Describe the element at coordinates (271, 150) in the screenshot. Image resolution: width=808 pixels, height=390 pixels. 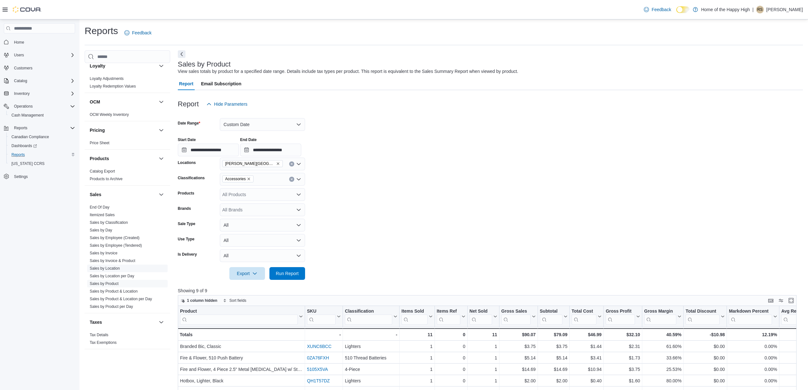
I see `input: Press the down key to open a popover containing a calendar.` at that location.